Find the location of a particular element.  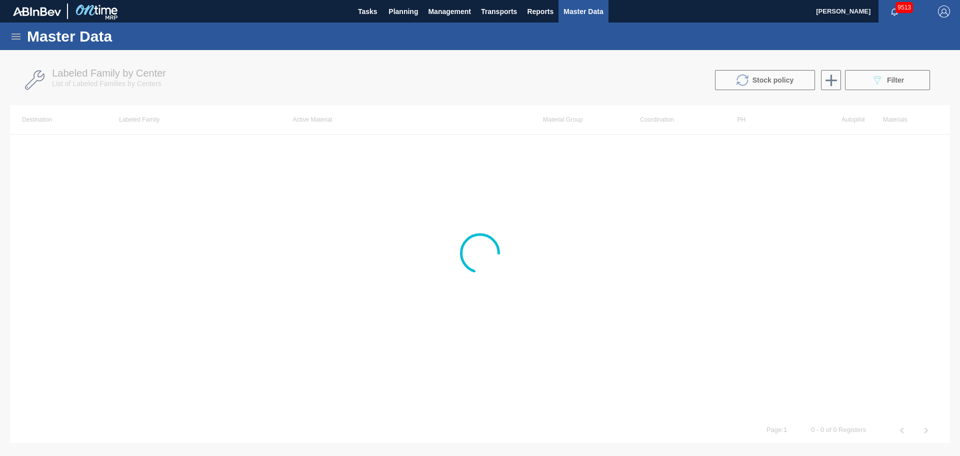

span: Reports is located at coordinates (540, 12).